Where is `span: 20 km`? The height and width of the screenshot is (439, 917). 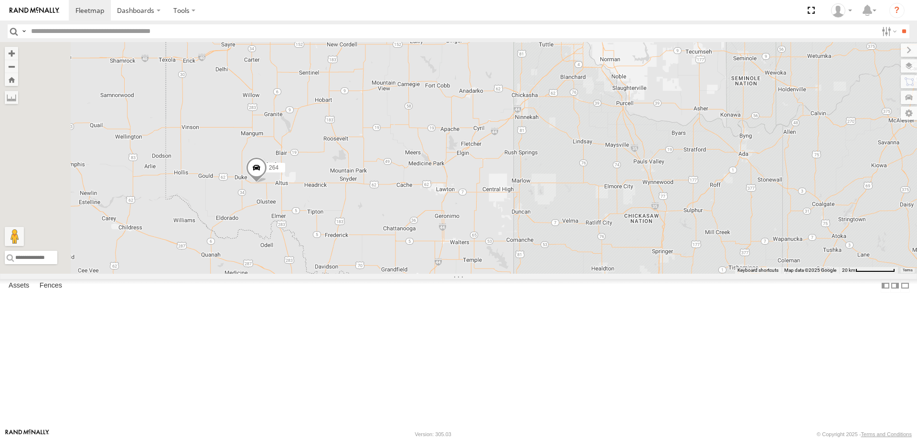 span: 20 km is located at coordinates (849, 270).